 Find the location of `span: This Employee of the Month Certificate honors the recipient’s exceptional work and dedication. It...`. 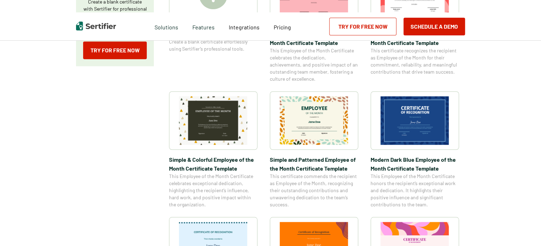

span: This Employee of the Month Certificate honors the recipient’s exceptional work and dedication. It... is located at coordinates (415, 190).